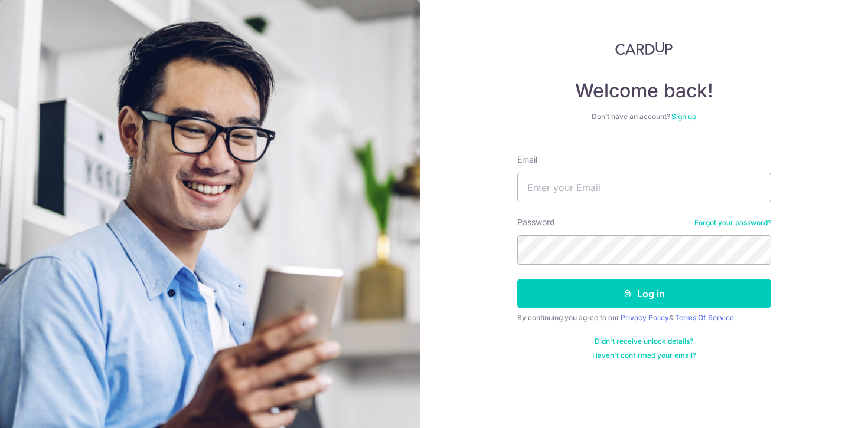 This screenshot has height=428, width=868. What do you see at coordinates (644, 91) in the screenshot?
I see `h4: Welcome back!` at bounding box center [644, 91].